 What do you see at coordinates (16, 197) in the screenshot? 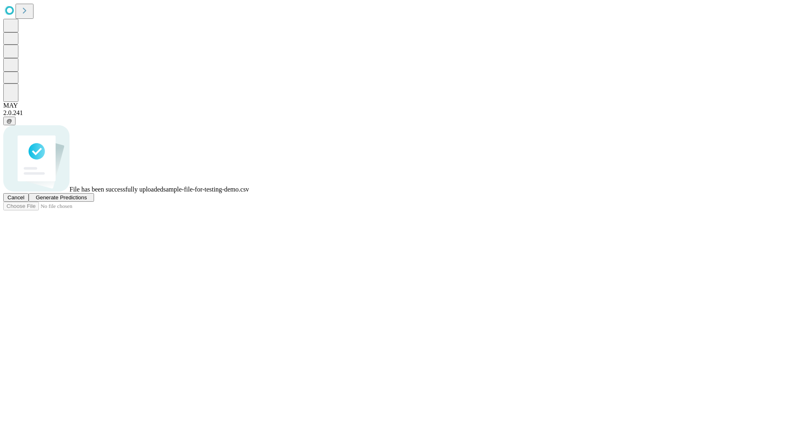
I see `span: Cancel` at bounding box center [16, 197].